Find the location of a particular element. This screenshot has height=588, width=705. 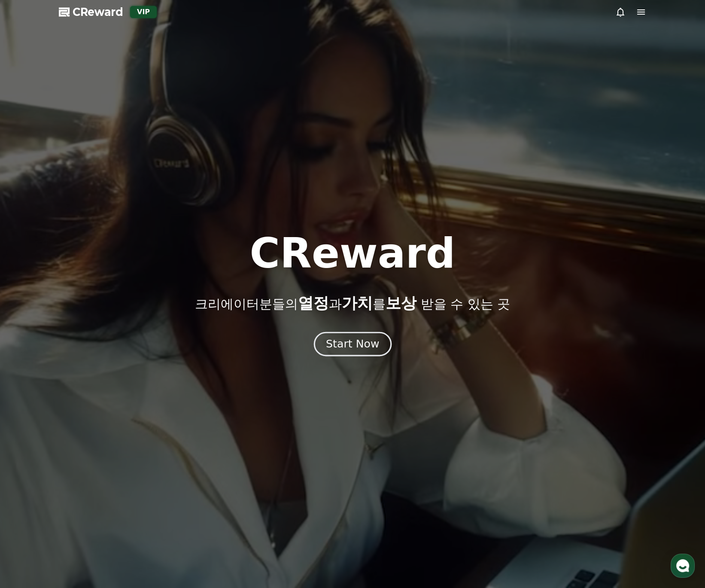

div: VIP is located at coordinates (143, 12).